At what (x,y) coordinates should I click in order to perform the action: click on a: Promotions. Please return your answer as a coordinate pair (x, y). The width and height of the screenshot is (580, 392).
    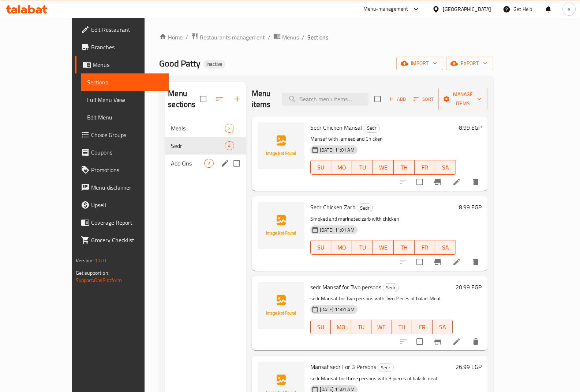
    Looking at the image, I should click on (122, 170).